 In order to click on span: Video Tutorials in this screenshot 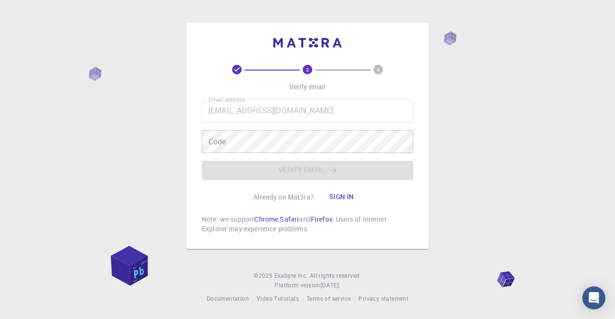, I will do `click(278, 299)`.